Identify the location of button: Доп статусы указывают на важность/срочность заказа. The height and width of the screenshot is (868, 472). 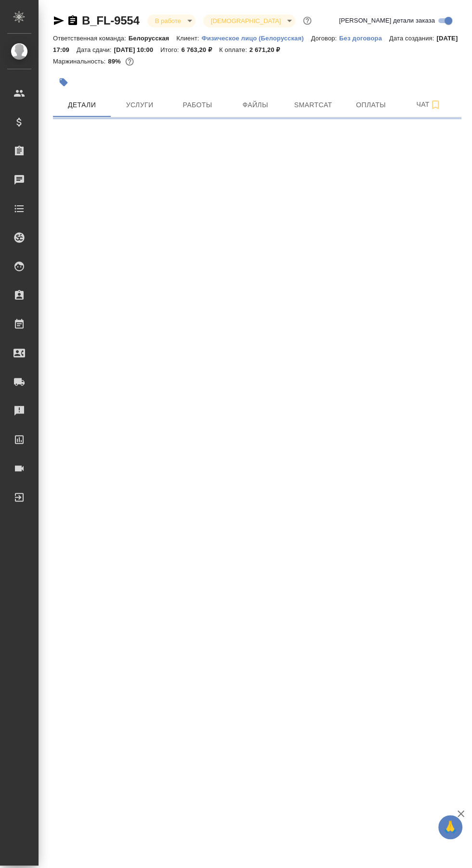
(307, 20).